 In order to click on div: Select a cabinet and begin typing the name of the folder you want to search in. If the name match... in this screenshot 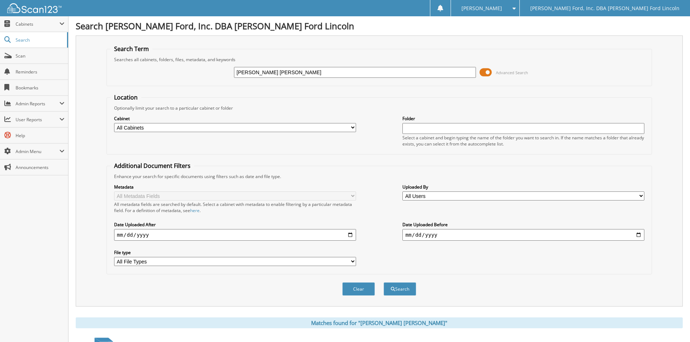, I will do `click(524, 141)`.